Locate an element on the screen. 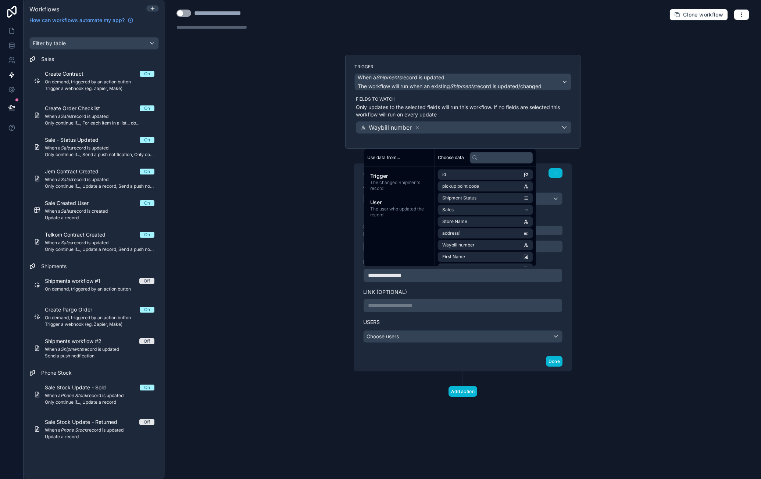 This screenshot has height=479, width=761. a: Telkom Contract CreatedOnWhen aSalesrecord is updatedOnly continue if..., Update a record, Send a... is located at coordinates (94, 242).